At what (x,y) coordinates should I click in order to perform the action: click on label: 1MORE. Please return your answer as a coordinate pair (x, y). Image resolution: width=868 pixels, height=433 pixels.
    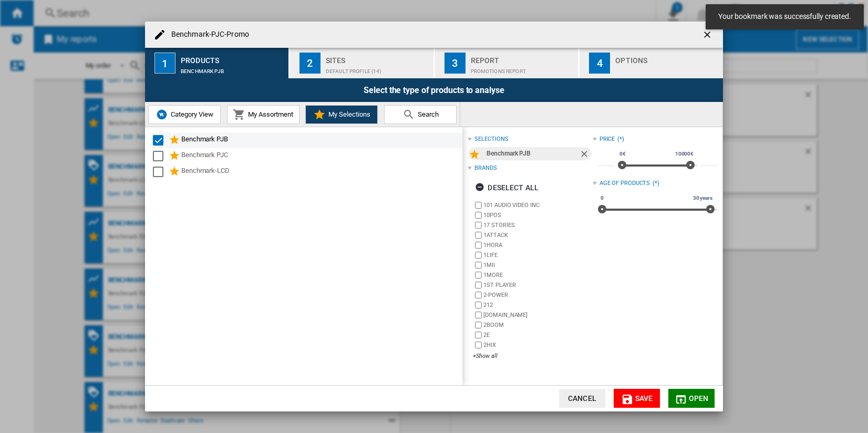
    Looking at the image, I should click on (538, 275).